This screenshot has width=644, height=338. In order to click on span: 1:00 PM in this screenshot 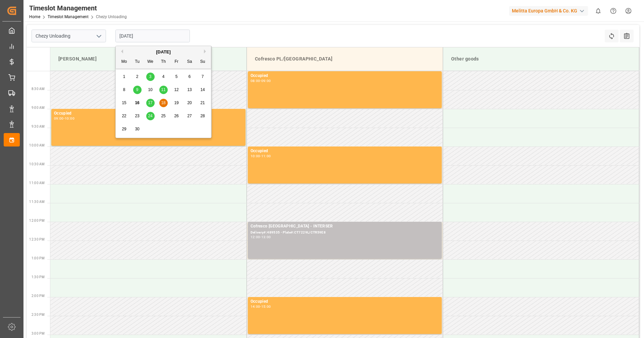, I will do `click(38, 258)`.